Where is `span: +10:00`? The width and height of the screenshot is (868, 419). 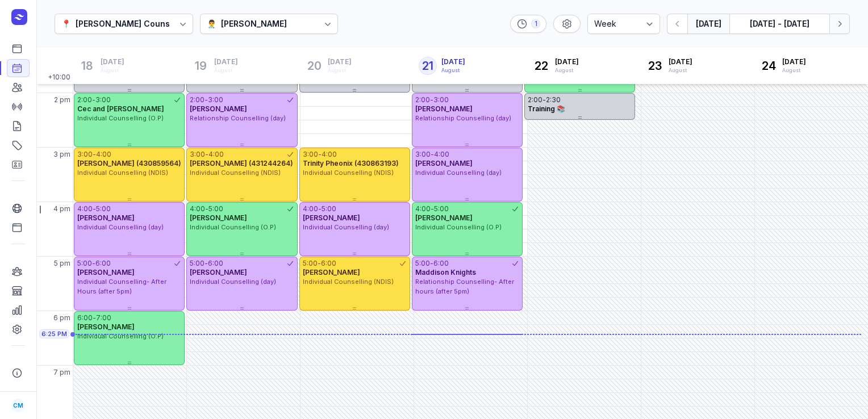
span: +10:00 is located at coordinates (60, 78).